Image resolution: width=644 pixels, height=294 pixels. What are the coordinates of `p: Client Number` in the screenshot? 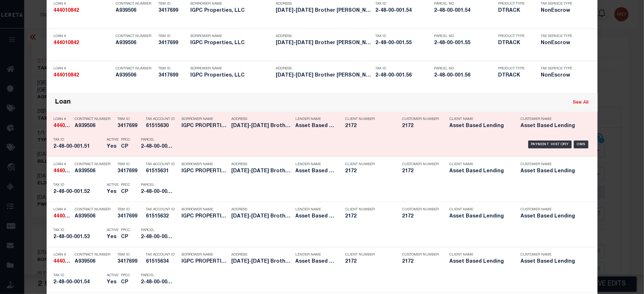 It's located at (369, 165).